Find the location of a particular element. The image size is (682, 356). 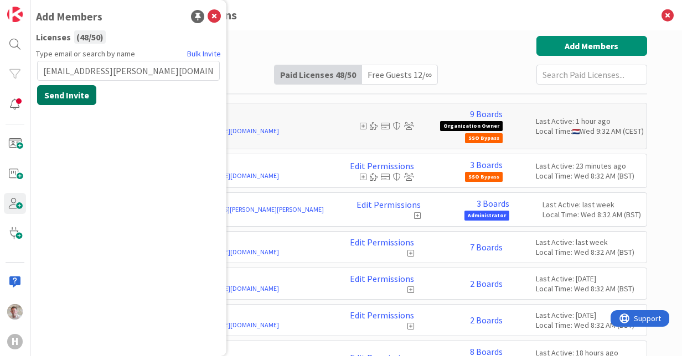

div: Add Members is located at coordinates (69, 17).